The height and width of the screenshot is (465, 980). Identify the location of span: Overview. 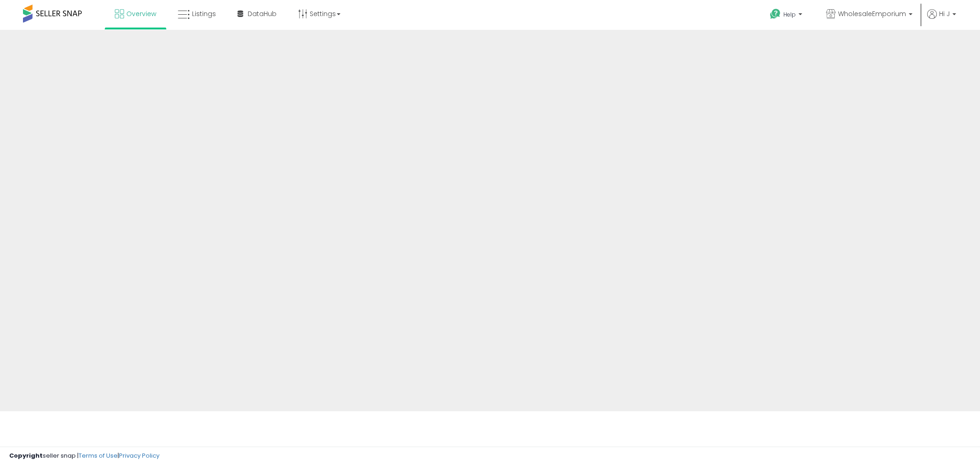
(141, 13).